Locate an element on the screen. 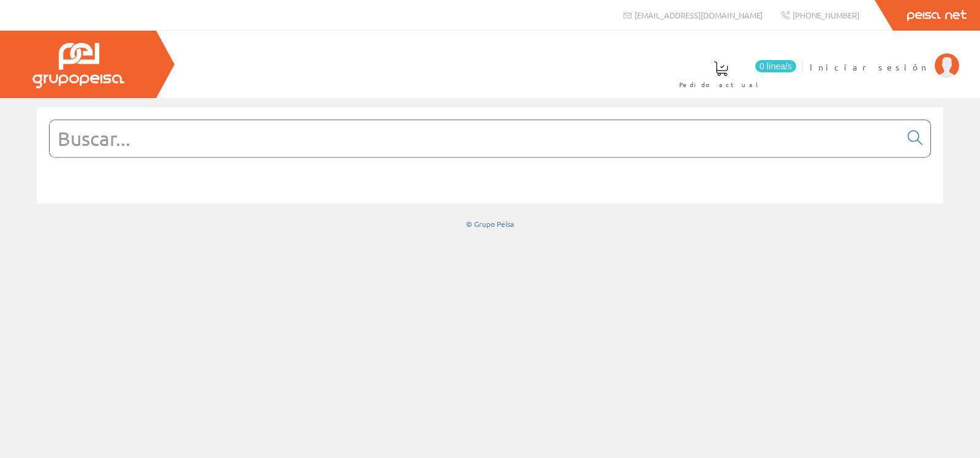 The height and width of the screenshot is (458, 980). span: Pedido actual is located at coordinates (721, 84).